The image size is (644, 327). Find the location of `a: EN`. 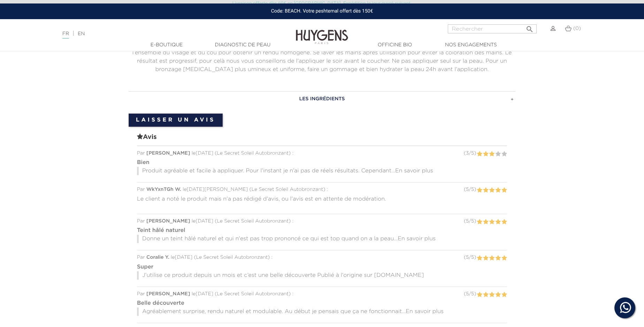

a: EN is located at coordinates (81, 33).